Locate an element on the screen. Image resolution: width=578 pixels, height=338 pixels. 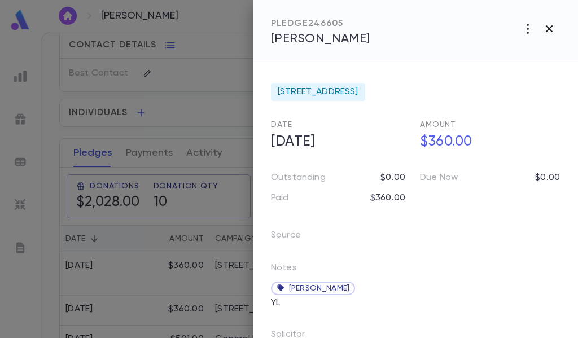
p: Paid is located at coordinates (280, 198).